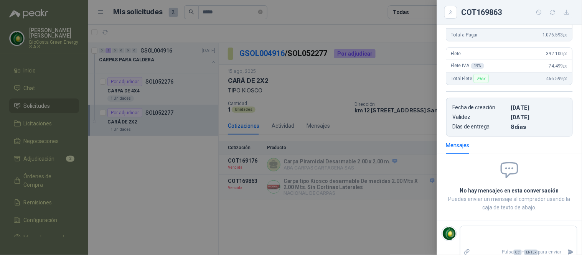  Describe the element at coordinates (510, 203) in the screenshot. I see `p: Puedes enviar un mensaje al comprador usando la caja de texto de abajo.` at that location.